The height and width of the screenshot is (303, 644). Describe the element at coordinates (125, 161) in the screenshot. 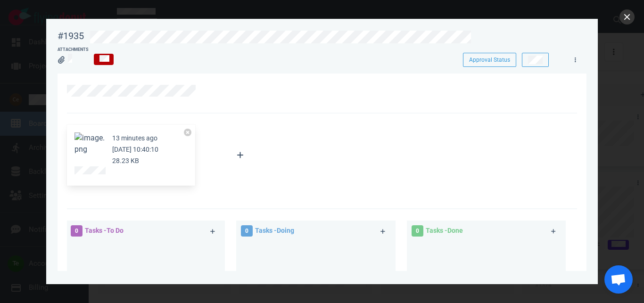

I see `small: 28.23 KB` at that location.